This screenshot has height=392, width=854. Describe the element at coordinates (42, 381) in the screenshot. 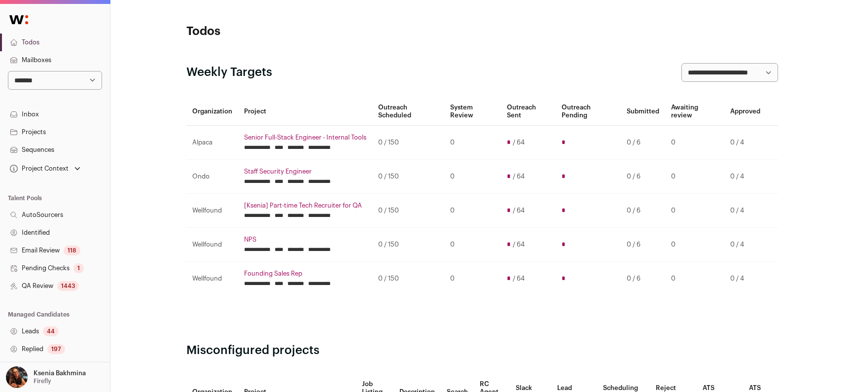

I see `p: Firefly` at that location.